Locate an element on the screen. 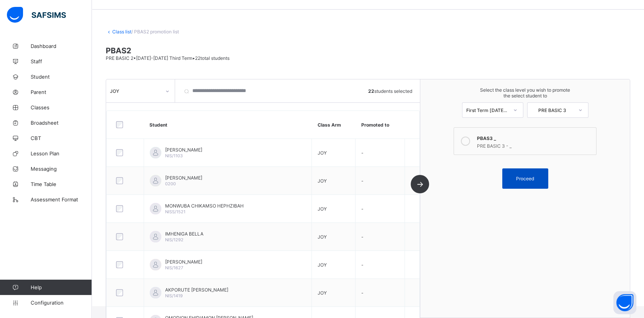 This screenshot has height=318, width=644. div: PRE BASIC 3 - _ is located at coordinates (534, 145).